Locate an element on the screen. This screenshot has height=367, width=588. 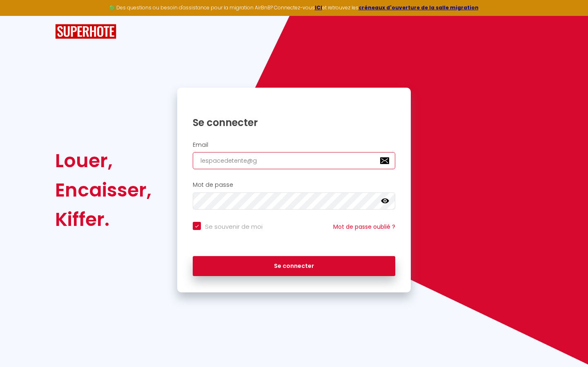
div: Encaisser, is located at coordinates (103, 190).